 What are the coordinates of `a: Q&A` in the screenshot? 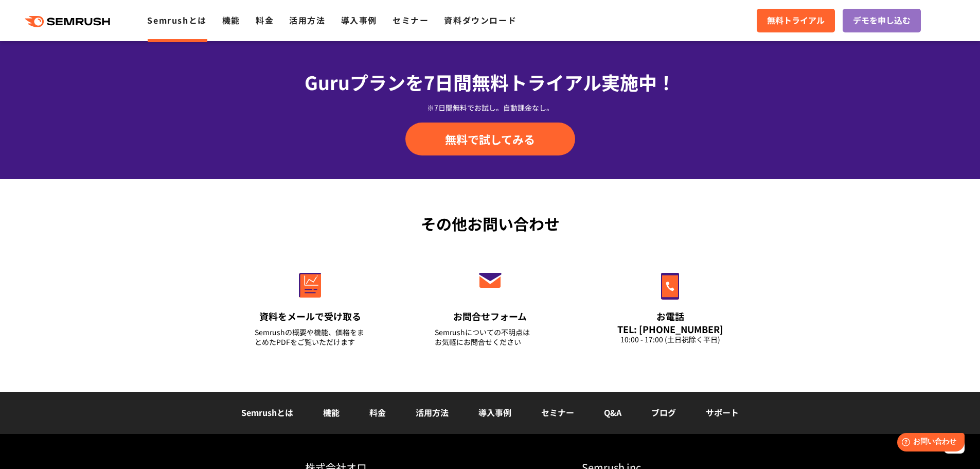 It's located at (613, 412).